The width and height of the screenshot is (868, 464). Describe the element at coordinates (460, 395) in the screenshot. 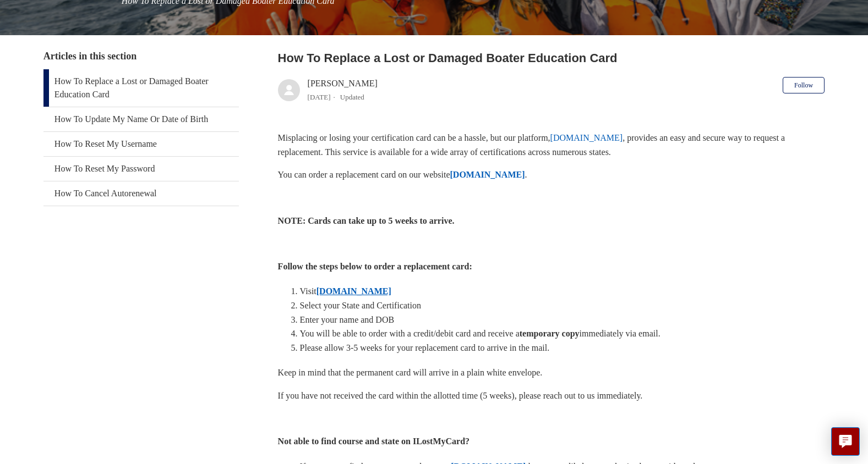

I see `span: If you have not received the card within the allotted time (5 weeks), please reach out to us imme...` at that location.